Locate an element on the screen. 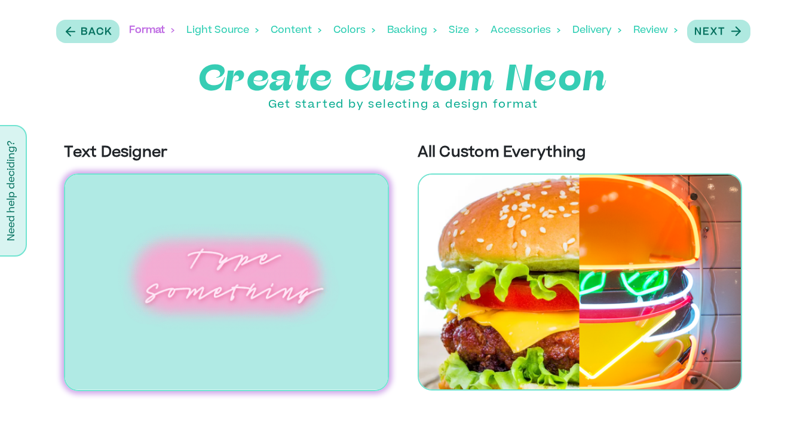 The height and width of the screenshot is (439, 806). img: All Custom Everything is located at coordinates (580, 281).